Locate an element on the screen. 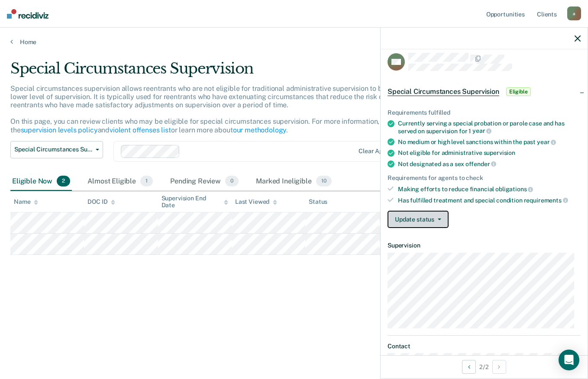 This screenshot has width=588, height=379. div: Marked Ineligible is located at coordinates (293, 182).